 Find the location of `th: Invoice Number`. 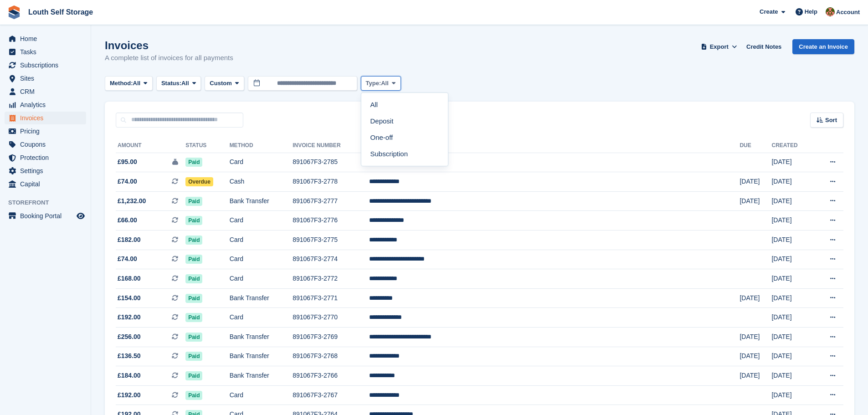

th: Invoice Number is located at coordinates (331, 146).